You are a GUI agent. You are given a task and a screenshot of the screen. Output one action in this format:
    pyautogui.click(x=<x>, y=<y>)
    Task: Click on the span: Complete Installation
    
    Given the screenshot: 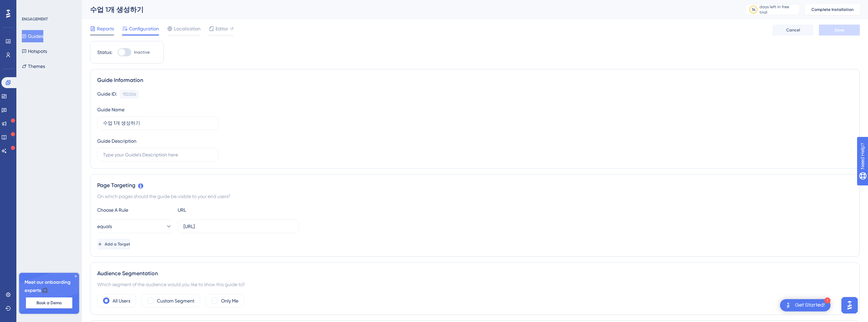 What is the action you would take?
    pyautogui.click(x=833, y=10)
    